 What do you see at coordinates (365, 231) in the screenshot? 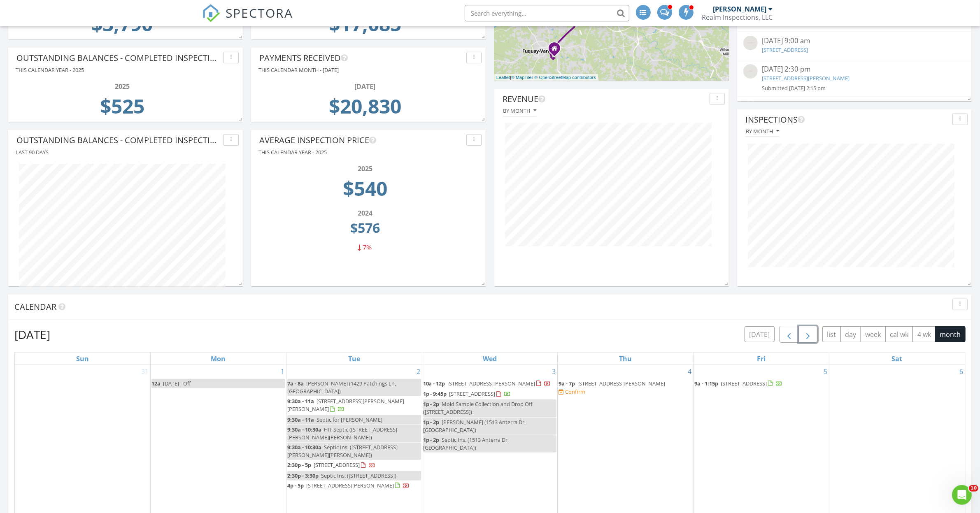
I see `td: 575.85` at bounding box center [365, 231].